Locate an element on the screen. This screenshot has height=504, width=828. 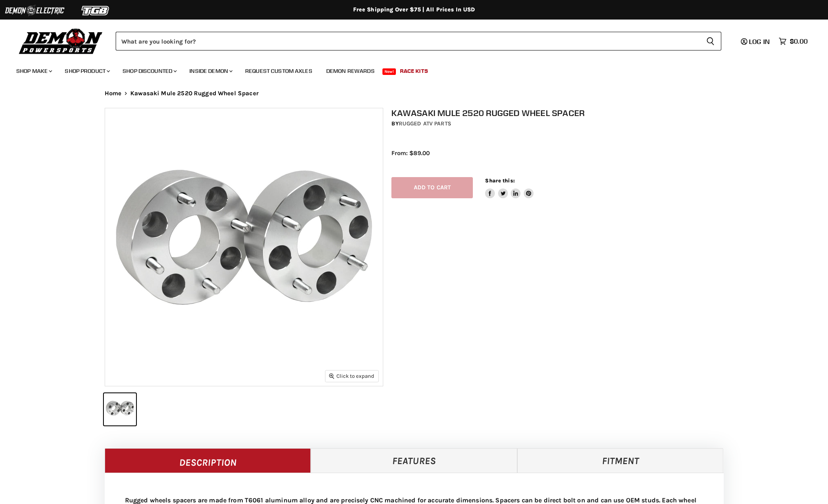
span: Kawasaki Mule 2520 Rugged Wheel Spacer is located at coordinates (195, 93).